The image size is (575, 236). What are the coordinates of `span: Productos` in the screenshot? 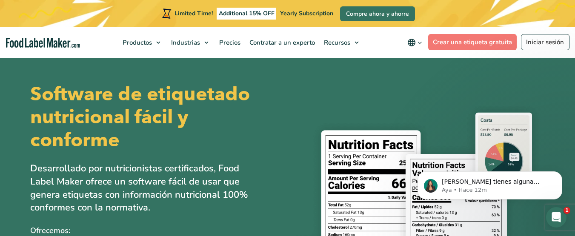 It's located at (136, 43).